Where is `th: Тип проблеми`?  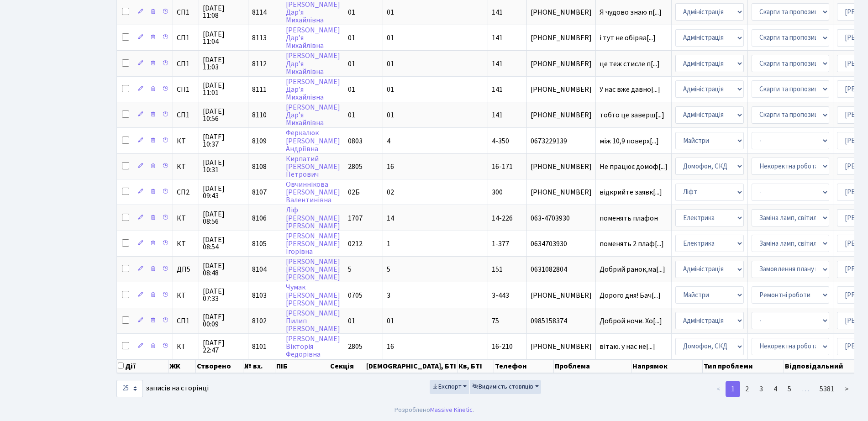 th: Тип проблеми is located at coordinates (743, 366).